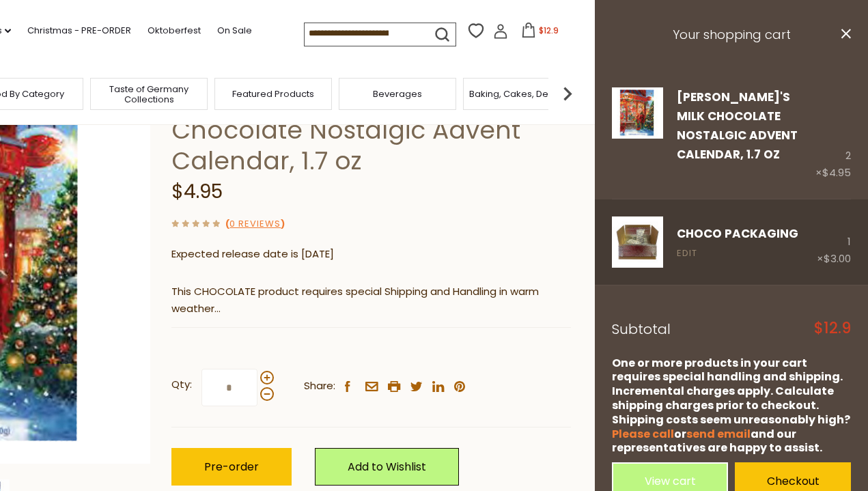 The width and height of the screenshot is (868, 491). I want to click on span: Share:, so click(320, 386).